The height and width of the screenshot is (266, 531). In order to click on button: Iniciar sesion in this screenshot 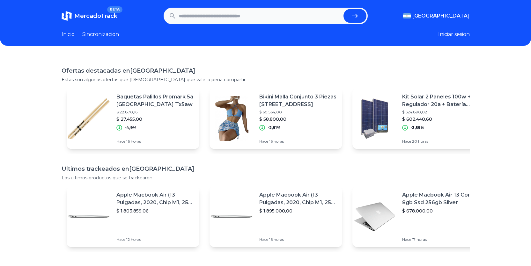, I will do `click(454, 34)`.